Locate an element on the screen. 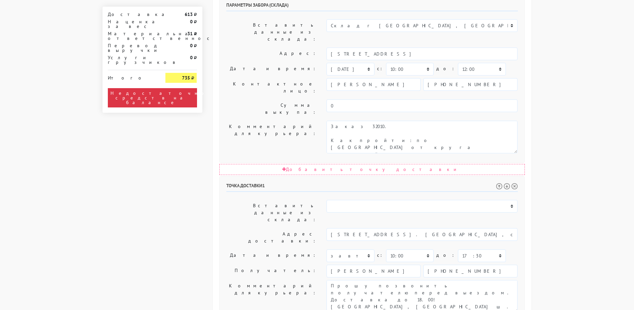 The height and width of the screenshot is (310, 634). div: Наценка за вес is located at coordinates (132, 24).